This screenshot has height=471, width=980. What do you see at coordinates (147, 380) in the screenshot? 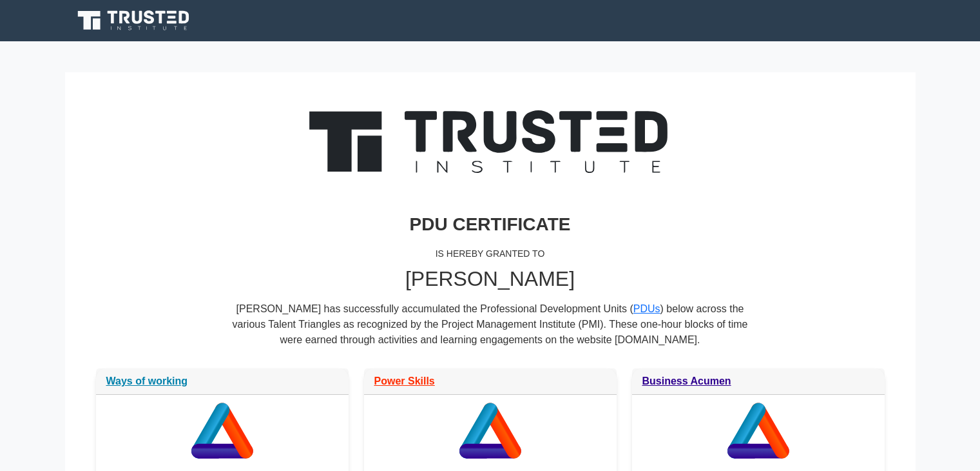
I see `a: Ways of working` at bounding box center [147, 380].